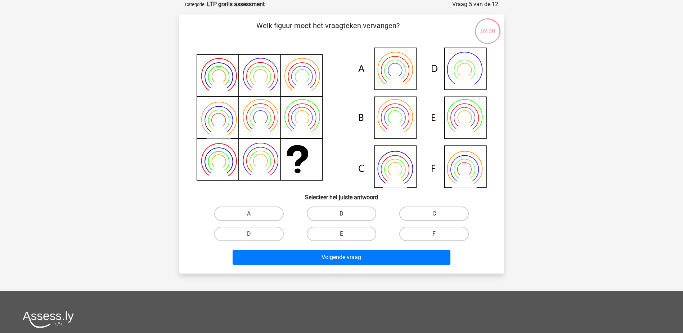  I want to click on div: 02:30, so click(487, 27).